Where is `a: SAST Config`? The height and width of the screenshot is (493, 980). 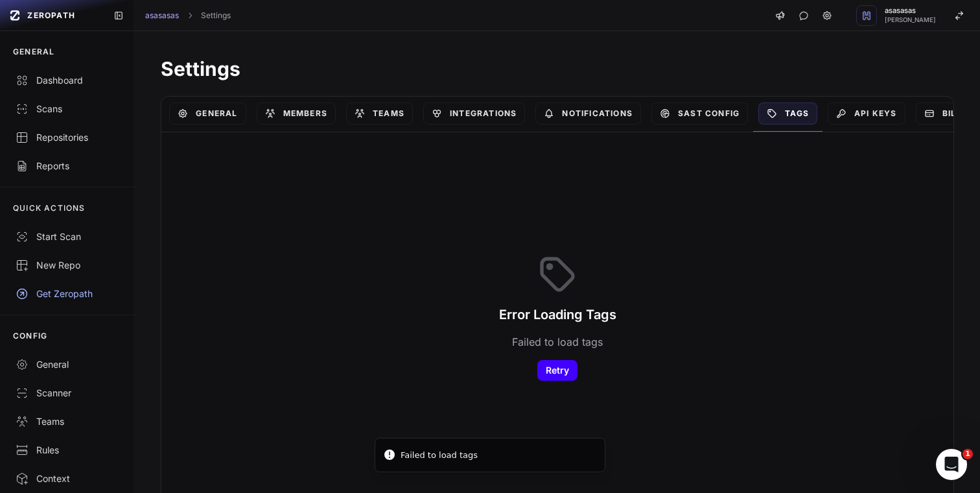 a: SAST Config is located at coordinates (699, 114).